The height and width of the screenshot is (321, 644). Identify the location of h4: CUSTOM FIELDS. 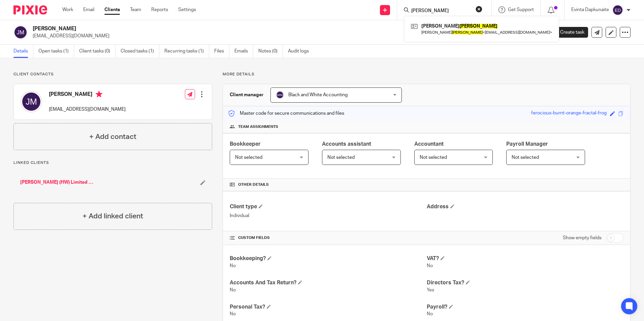
(328, 238).